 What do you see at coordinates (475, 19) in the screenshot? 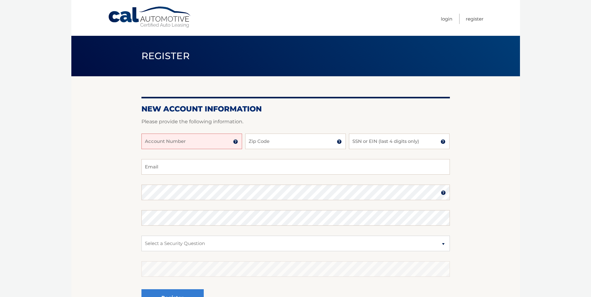
I see `a: Register` at bounding box center [475, 19].